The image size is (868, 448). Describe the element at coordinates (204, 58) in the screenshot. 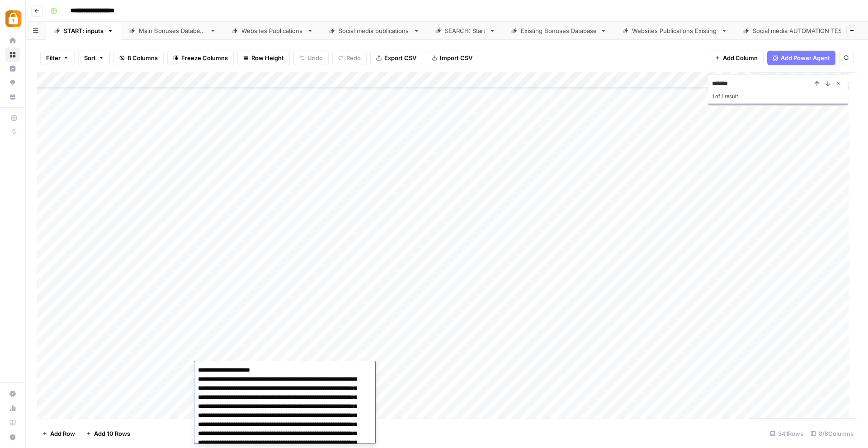

I see `span: Freeze Columns` at that location.